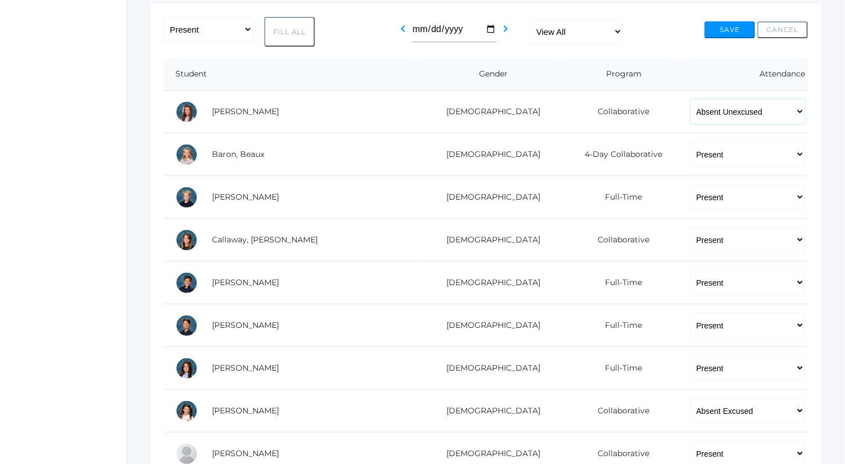 This screenshot has height=464, width=845. What do you see at coordinates (730, 30) in the screenshot?
I see `button: Save` at bounding box center [730, 30].